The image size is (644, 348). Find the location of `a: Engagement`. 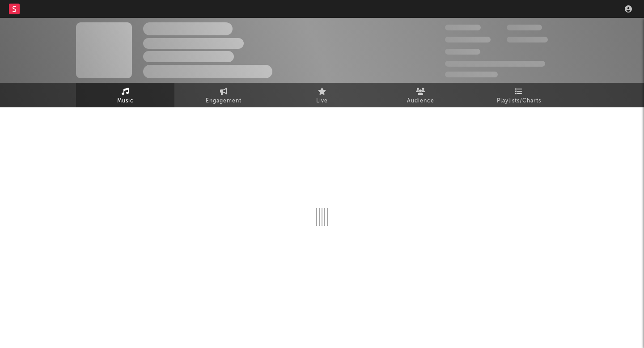

a: Engagement is located at coordinates (224, 95).